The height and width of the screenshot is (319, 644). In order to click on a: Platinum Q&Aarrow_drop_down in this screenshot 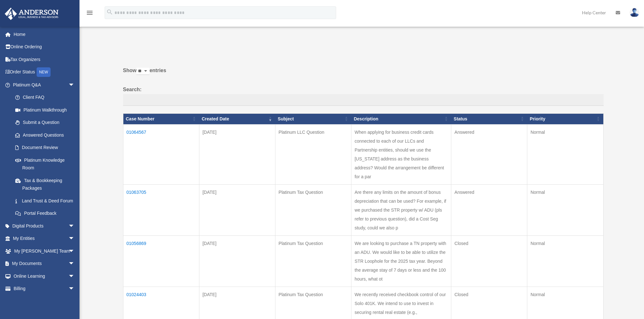, I will do `click(43, 85)`.